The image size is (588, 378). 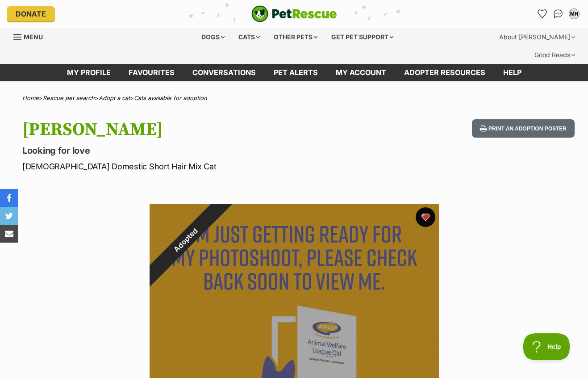 I want to click on ul: Account quick links, so click(x=558, y=14).